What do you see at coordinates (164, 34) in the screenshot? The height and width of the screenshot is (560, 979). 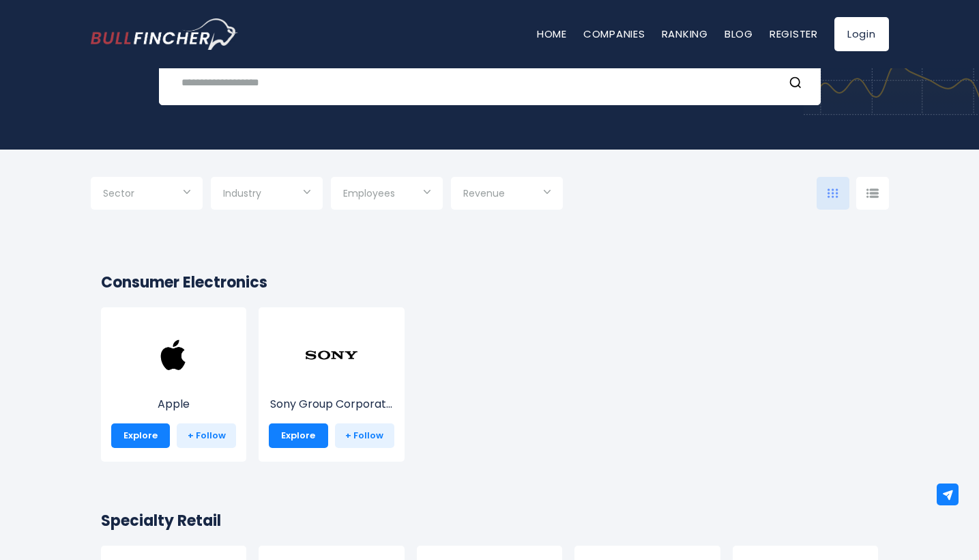 I see `a: Go to homepage` at bounding box center [164, 34].